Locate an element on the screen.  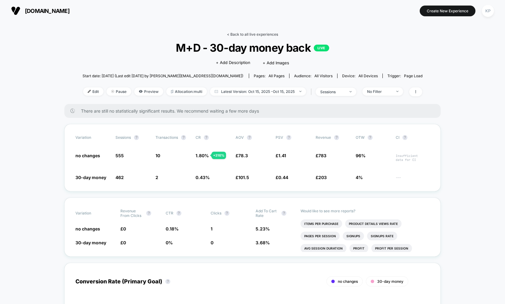
span: PSV is located at coordinates (279, 137).